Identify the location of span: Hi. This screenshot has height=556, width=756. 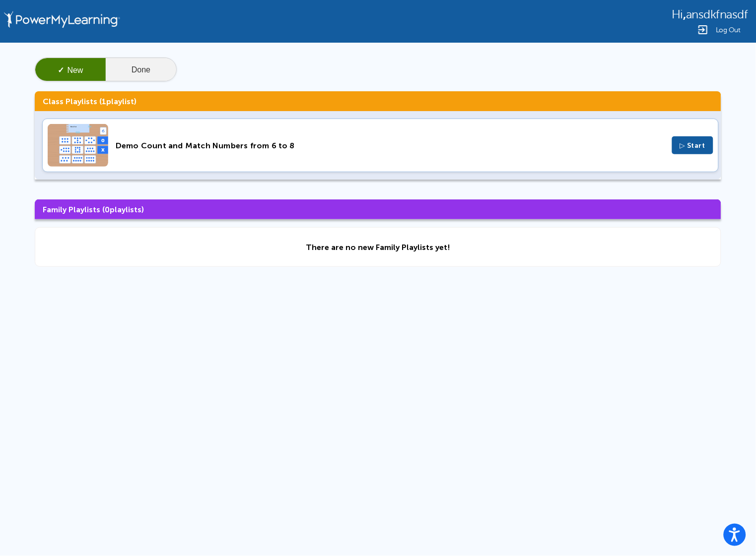
(678, 14).